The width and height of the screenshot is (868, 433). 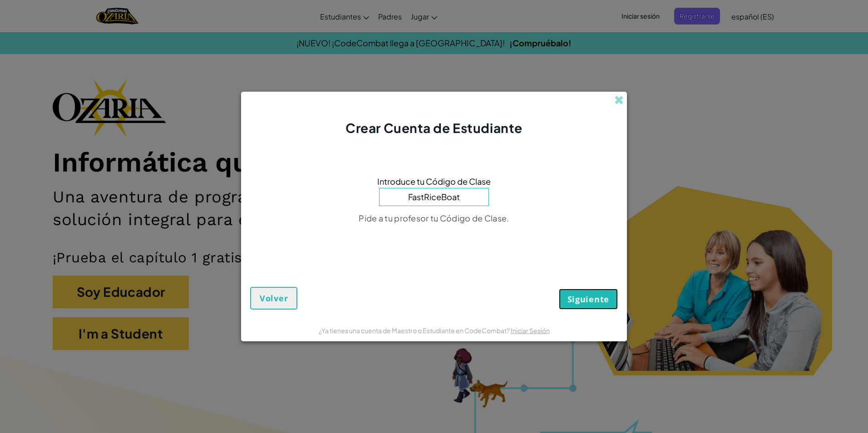 I want to click on a: Iniciar Sesión, so click(x=530, y=330).